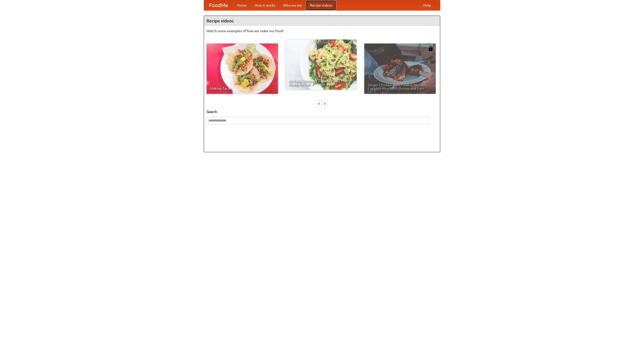  What do you see at coordinates (242, 88) in the screenshot?
I see `span: Making Tacos` at bounding box center [242, 88].